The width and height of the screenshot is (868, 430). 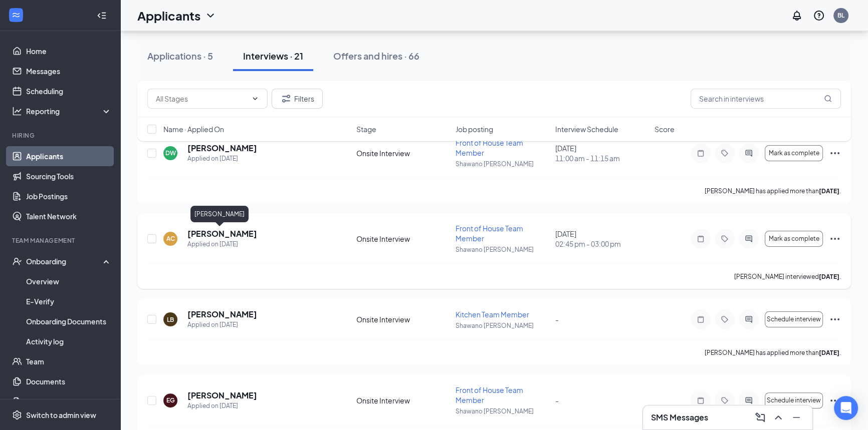 What do you see at coordinates (16, 15) in the screenshot?
I see `svg: WorkstreamLogo` at bounding box center [16, 15].